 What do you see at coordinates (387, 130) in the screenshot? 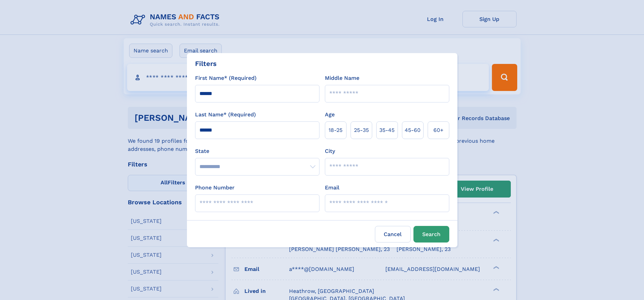
I see `span: 35‑45` at bounding box center [387, 130].